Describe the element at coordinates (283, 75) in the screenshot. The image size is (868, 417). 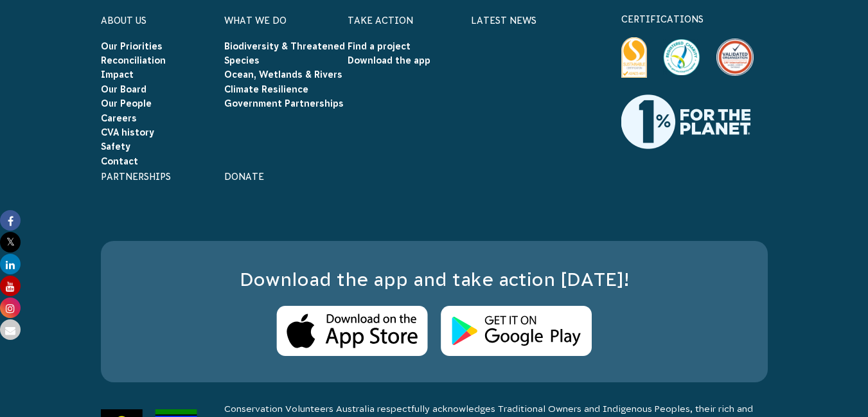
I see `a: Ocean, Wetlands & Rivers` at that location.